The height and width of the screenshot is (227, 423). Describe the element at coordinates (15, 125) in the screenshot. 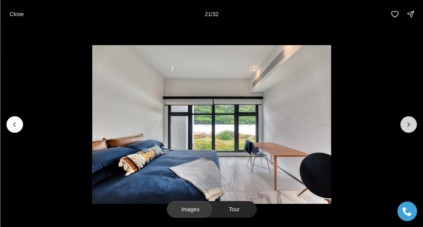

I see `button: Previous slide` at that location.